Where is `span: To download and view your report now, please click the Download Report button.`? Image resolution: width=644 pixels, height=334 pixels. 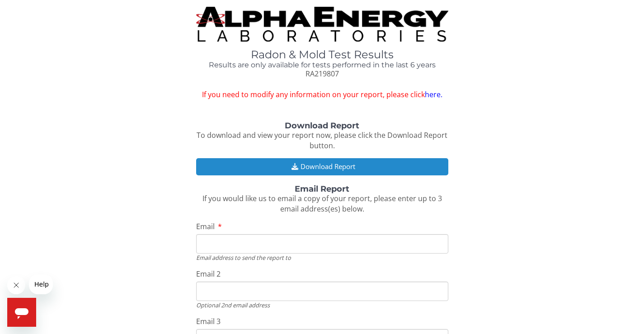
span: To download and view your report now, please click the Download Report button. is located at coordinates (322, 140).